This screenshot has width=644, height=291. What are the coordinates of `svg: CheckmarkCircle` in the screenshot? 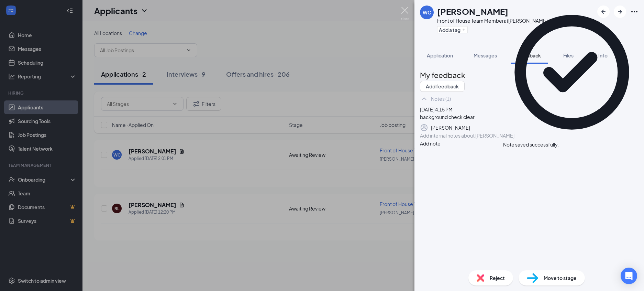 It's located at (572, 72).